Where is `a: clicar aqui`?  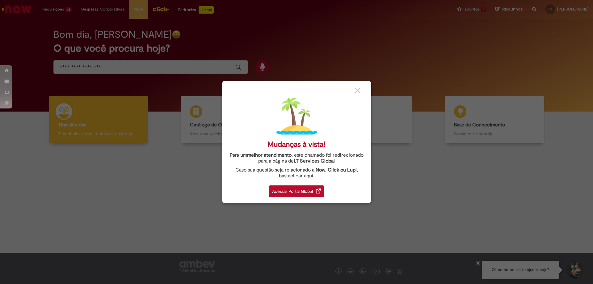
a: clicar aqui is located at coordinates (302, 174).